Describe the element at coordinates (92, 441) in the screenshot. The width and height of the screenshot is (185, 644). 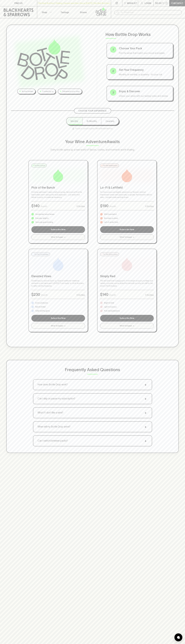
I see `button: Can I switch between packs?+` at that location.